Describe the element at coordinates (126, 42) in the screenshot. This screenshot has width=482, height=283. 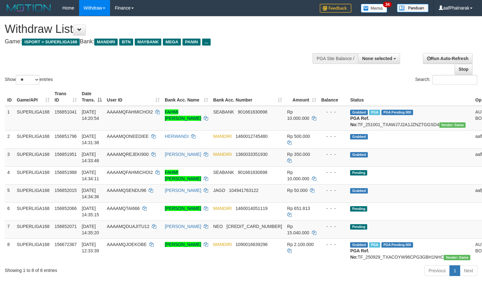
I see `span: BTN` at that location.